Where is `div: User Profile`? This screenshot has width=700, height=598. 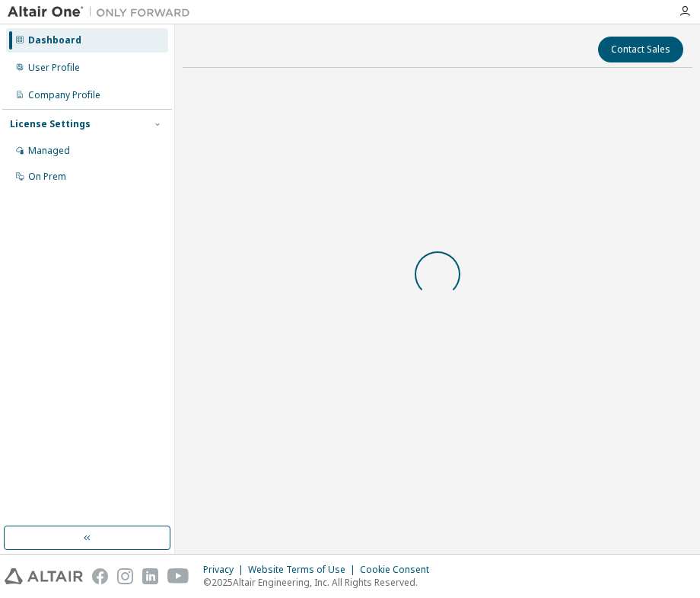 div: User Profile is located at coordinates (54, 68).